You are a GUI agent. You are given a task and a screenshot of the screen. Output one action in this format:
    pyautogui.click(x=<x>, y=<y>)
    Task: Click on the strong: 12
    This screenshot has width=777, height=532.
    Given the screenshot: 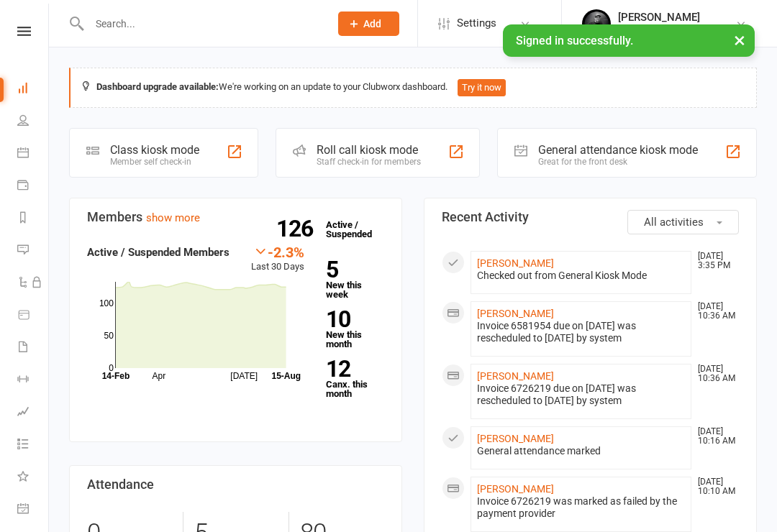 What is the action you would take?
    pyautogui.click(x=352, y=369)
    